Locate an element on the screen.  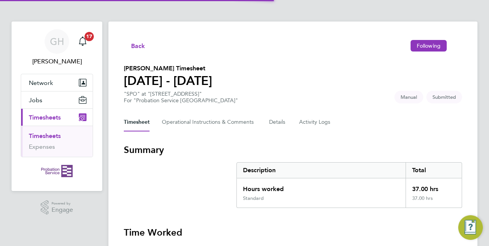
a: 17 is located at coordinates (83, 42).